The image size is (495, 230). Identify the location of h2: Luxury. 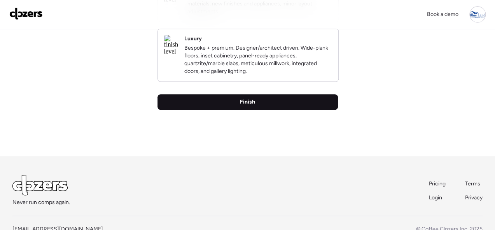
(193, 39).